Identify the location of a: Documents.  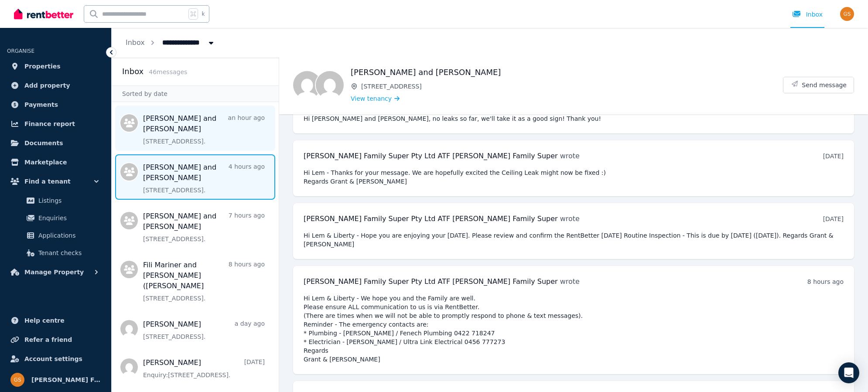
(56, 143).